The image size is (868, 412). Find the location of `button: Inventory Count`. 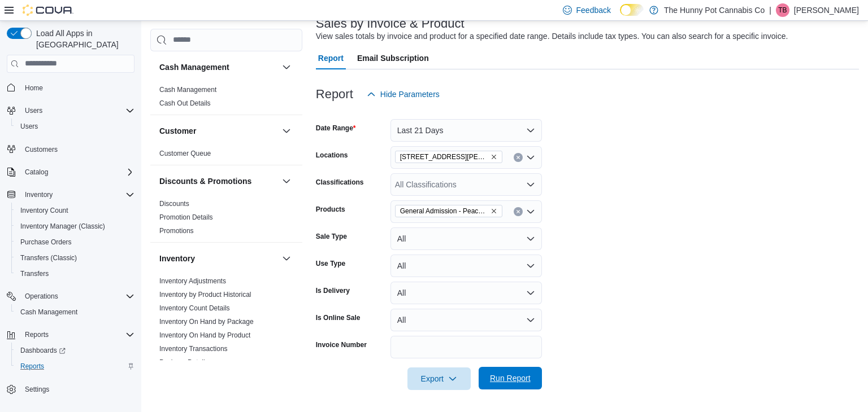

button: Inventory Count is located at coordinates (75, 210).